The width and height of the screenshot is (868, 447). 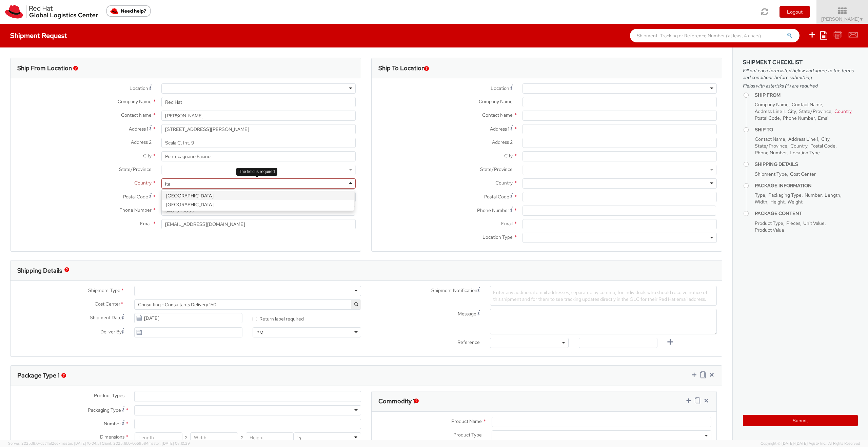 What do you see at coordinates (39, 35) in the screenshot?
I see `h4: Shipment Request` at bounding box center [39, 35].